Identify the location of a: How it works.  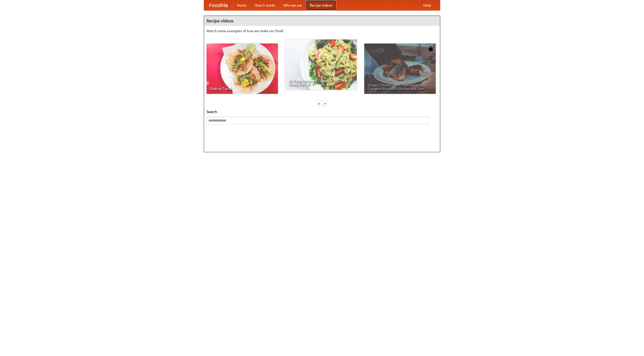
(265, 5).